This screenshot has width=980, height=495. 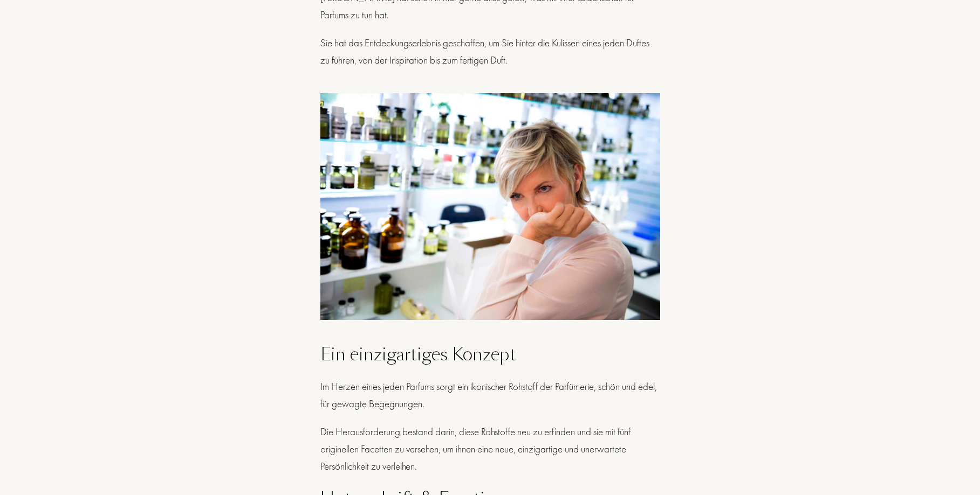 What do you see at coordinates (490, 182) in the screenshot?
I see `div: Sie hat das Entdeckungserlebnis geschaffen, um Sie hinter die Kulissen eines jeden Duftes zu führ...` at bounding box center [490, 182].